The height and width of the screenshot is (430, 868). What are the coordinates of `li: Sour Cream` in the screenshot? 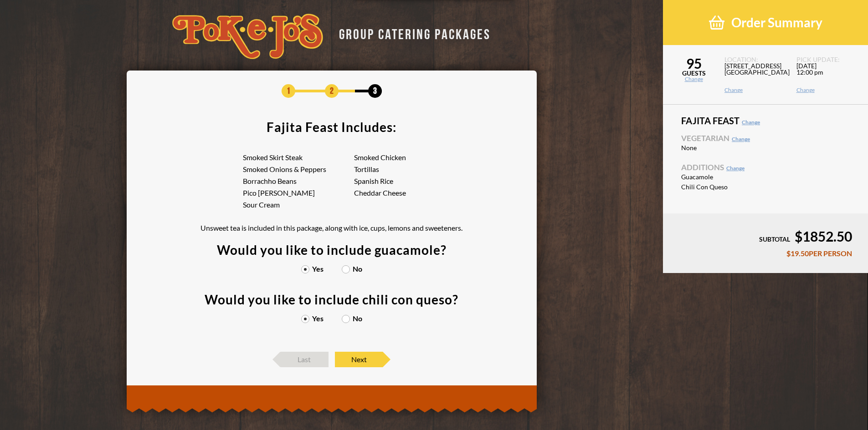 It's located at (298, 205).